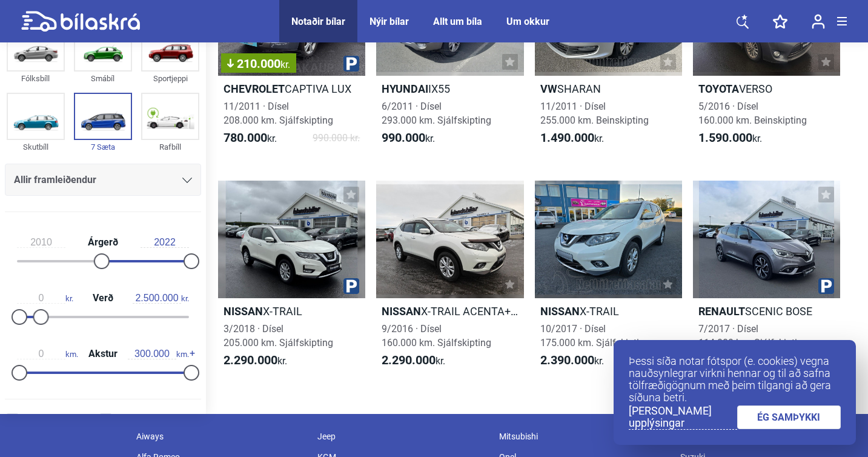 The width and height of the screenshot is (868, 457). I want to click on h2: VERSO, so click(767, 88).